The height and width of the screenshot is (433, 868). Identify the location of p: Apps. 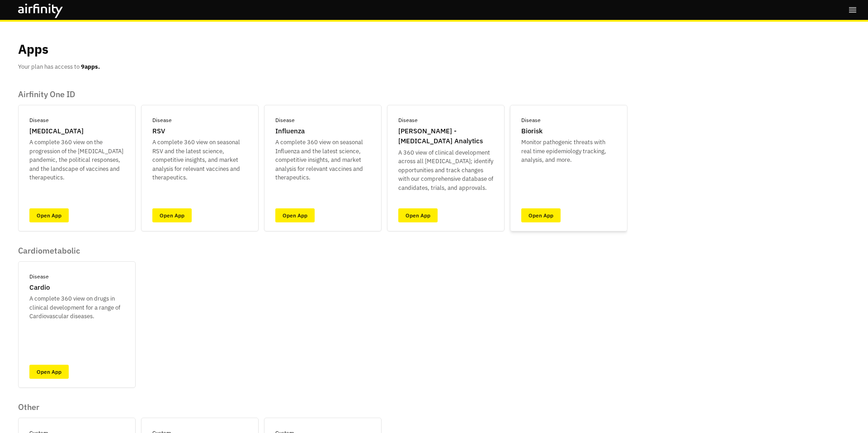
(33, 49).